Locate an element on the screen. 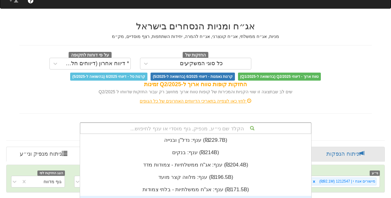 The width and height of the screenshot is (391, 198). div: שים לב שבתצוגה זו שווי הקניות והמכירות של קופות טווח ארוך מחושב רק עבור החזקות שדווחו ל Q2/2025 is located at coordinates (195, 92).